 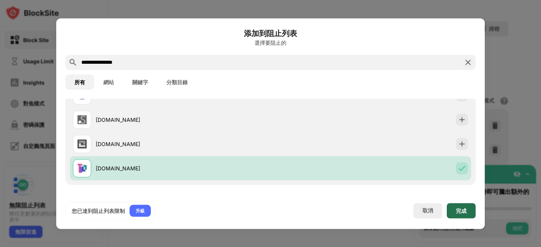 What do you see at coordinates (271, 43) in the screenshot?
I see `div: 選擇要阻止的` at bounding box center [271, 43].